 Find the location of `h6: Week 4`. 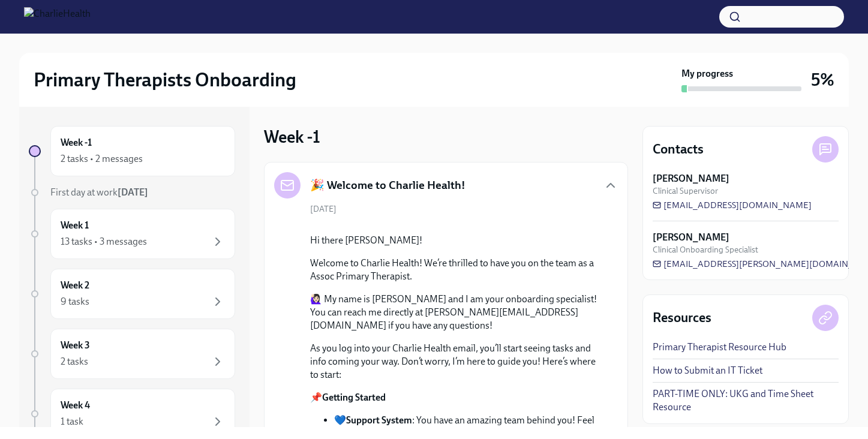

h6: Week 4 is located at coordinates (75, 406).